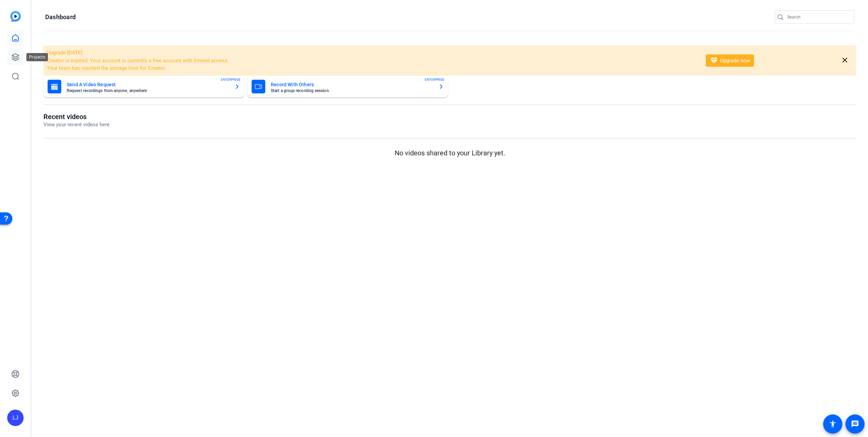 The height and width of the screenshot is (437, 868). I want to click on button: Record With OthersStart a group recording sessionENTERPRISE, so click(348, 86).